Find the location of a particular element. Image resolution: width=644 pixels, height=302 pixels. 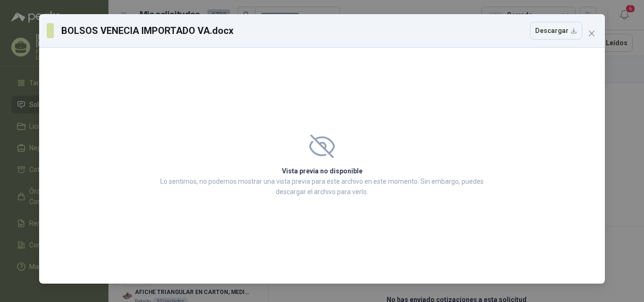

button: Close is located at coordinates (591, 33).